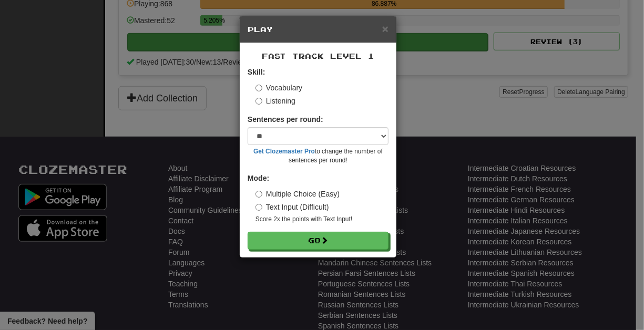  I want to click on button: Close, so click(386, 28).